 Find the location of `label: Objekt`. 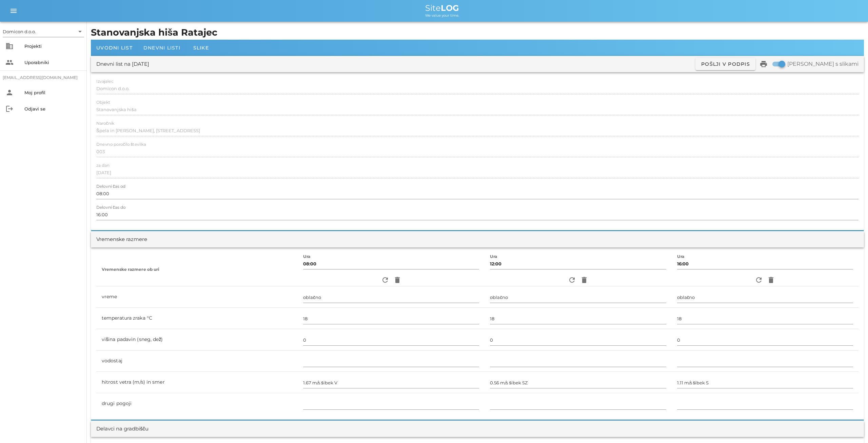

label: Objekt is located at coordinates (103, 102).